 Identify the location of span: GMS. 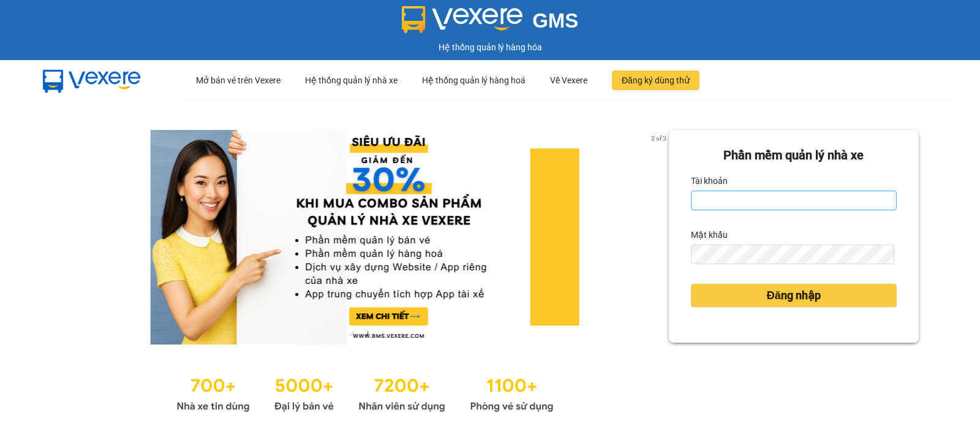
(555, 20).